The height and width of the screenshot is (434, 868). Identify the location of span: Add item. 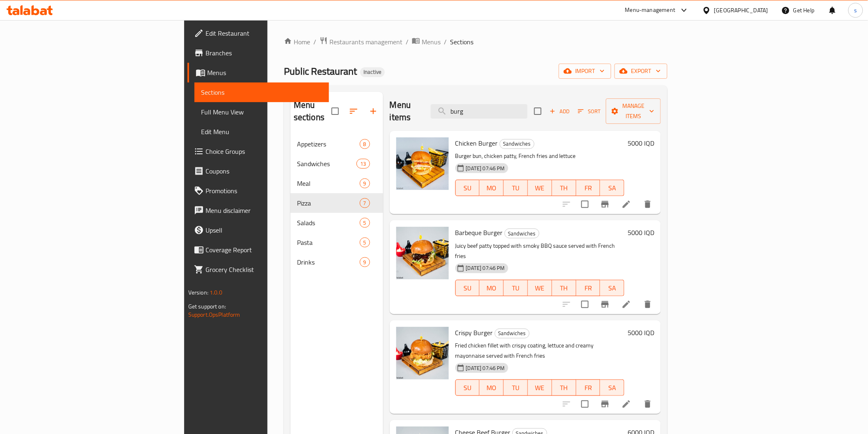
(560, 111).